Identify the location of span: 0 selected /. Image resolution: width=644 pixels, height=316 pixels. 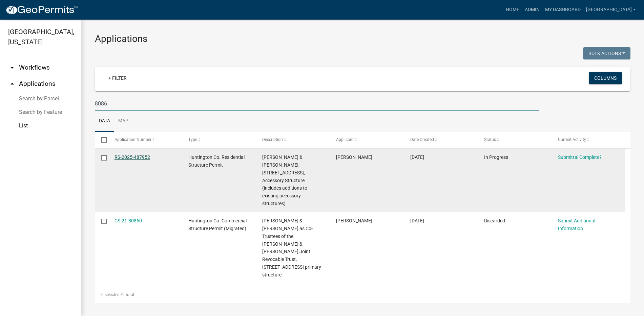
(112, 295).